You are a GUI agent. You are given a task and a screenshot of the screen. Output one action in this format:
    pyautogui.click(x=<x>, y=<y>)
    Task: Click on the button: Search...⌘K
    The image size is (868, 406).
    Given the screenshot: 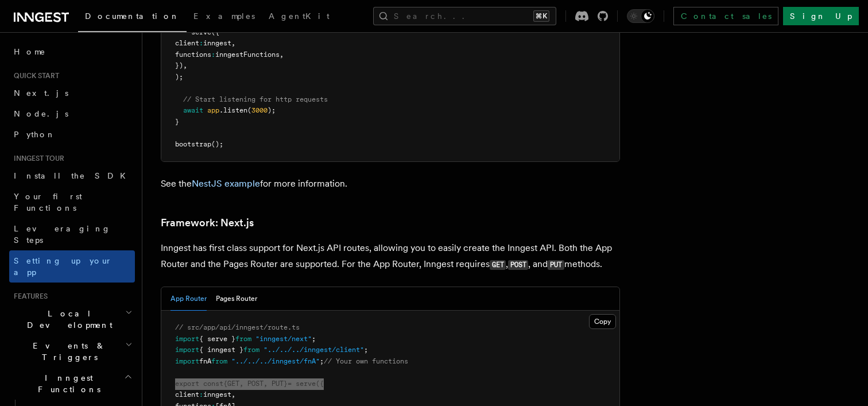 What is the action you would take?
    pyautogui.click(x=464, y=16)
    